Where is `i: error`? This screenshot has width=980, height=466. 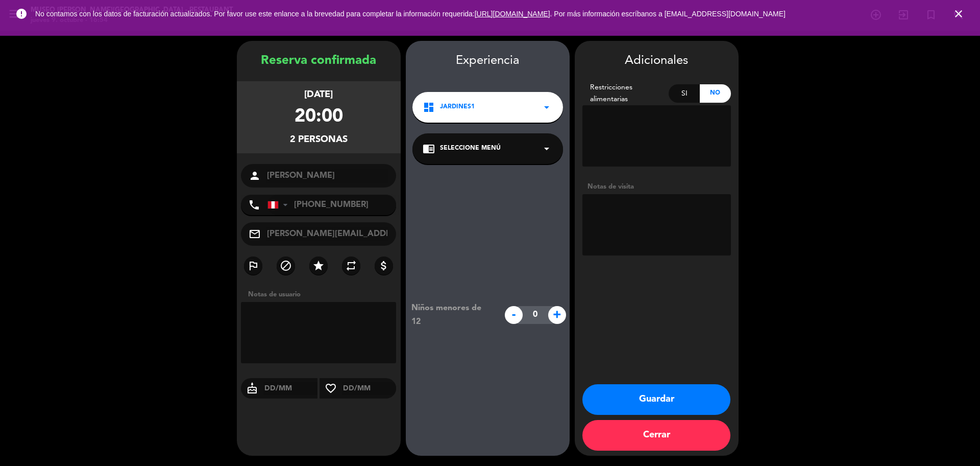
i: error is located at coordinates (22, 14).